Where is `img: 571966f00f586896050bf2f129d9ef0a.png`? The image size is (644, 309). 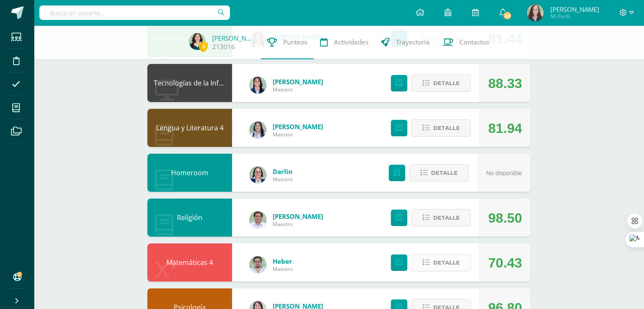
img: 571966f00f586896050bf2f129d9ef0a.png is located at coordinates (258, 175).